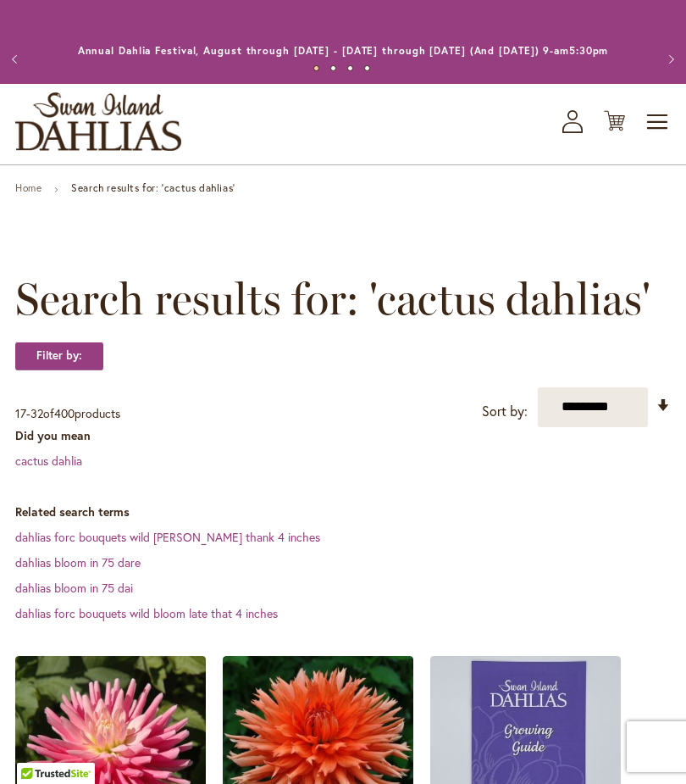 Image resolution: width=686 pixels, height=784 pixels. What do you see at coordinates (367, 68) in the screenshot?
I see `button: 4 of 4` at bounding box center [367, 68].